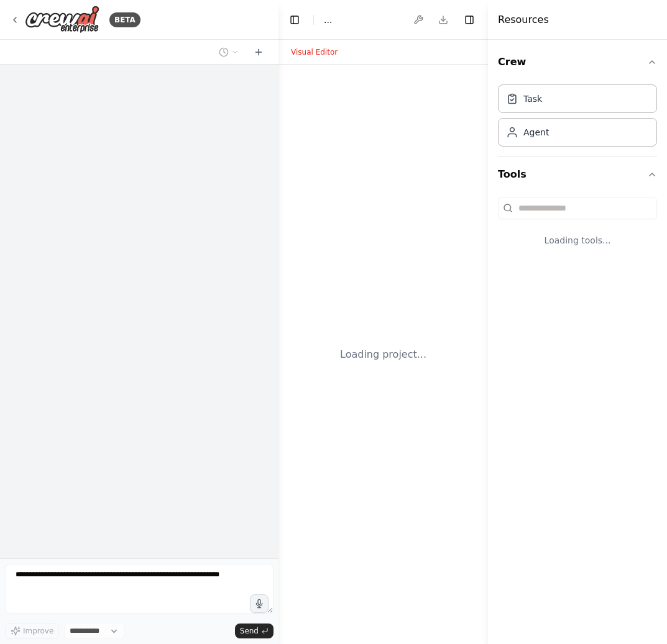 This screenshot has width=667, height=644. Describe the element at coordinates (536, 132) in the screenshot. I see `div: Agent` at that location.